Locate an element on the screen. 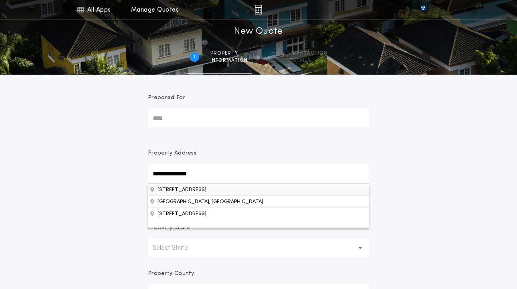 The height and width of the screenshot is (289, 517). img: img is located at coordinates (258, 10).